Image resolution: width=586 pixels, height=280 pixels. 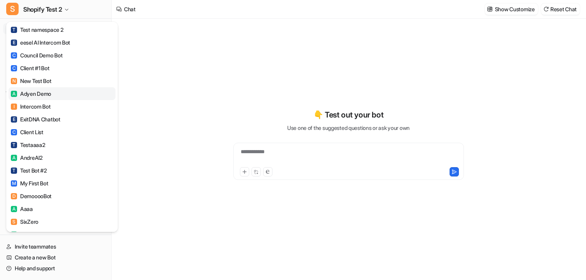 What do you see at coordinates (43, 9) in the screenshot?
I see `span: Shopify Test 2` at bounding box center [43, 9].